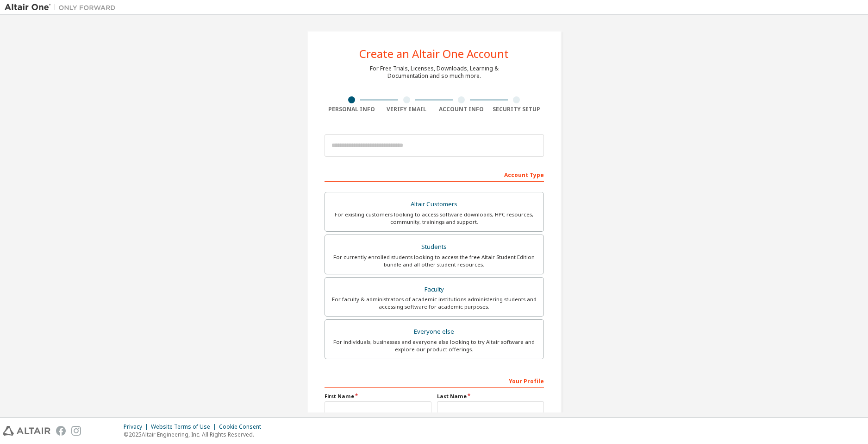 The height and width of the screenshot is (444, 868). I want to click on div: Website Terms of Use, so click(185, 427).